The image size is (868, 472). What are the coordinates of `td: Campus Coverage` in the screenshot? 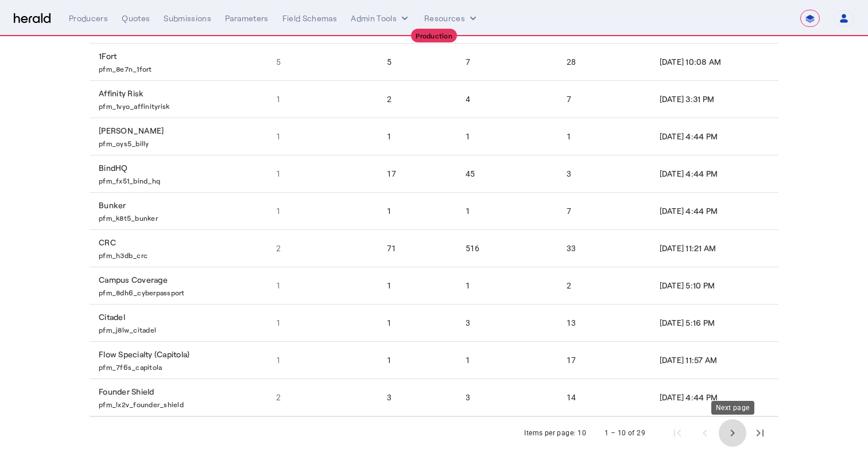 It's located at (178, 285).